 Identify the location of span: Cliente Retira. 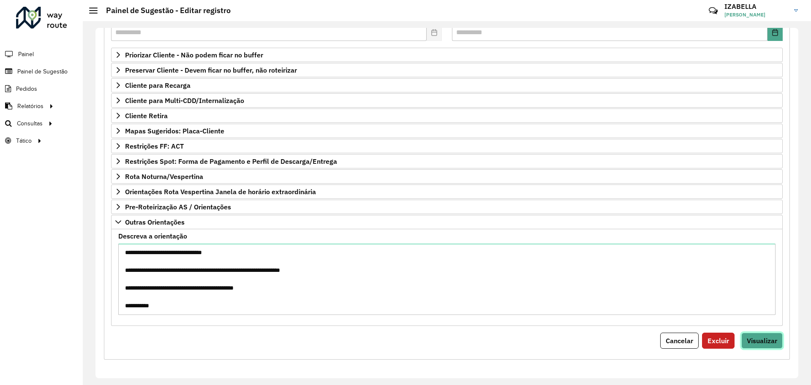
(146, 116).